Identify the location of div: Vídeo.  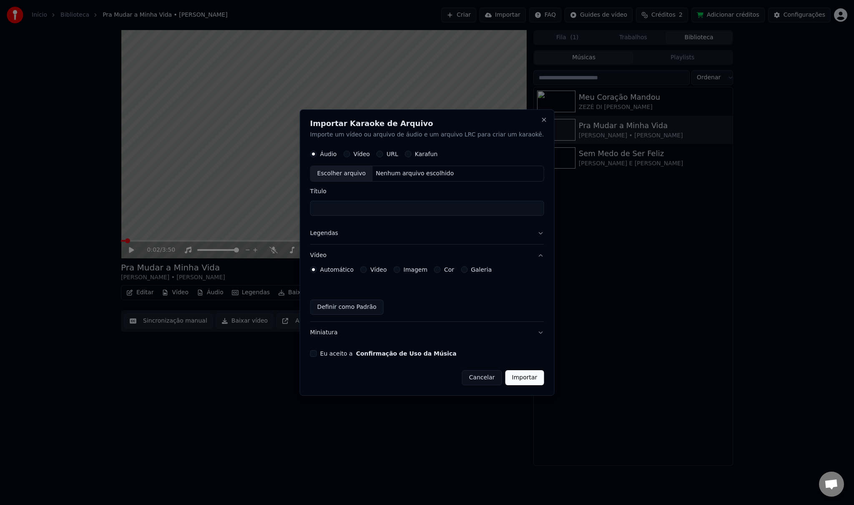
(427, 294).